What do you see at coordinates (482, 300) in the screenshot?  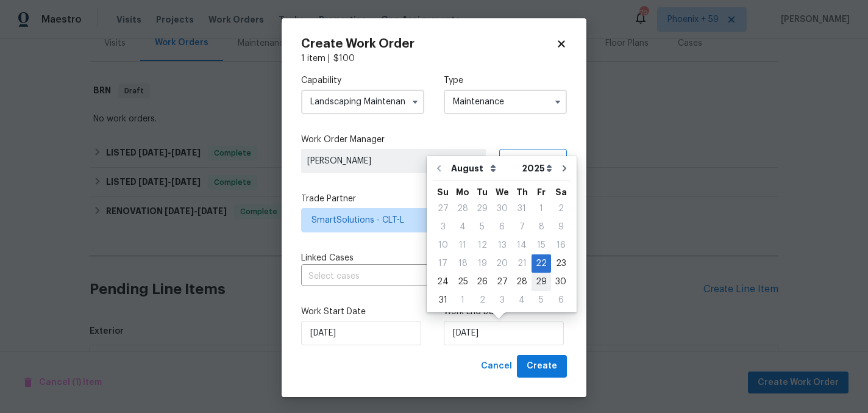 I see `div: 2` at bounding box center [482, 300].